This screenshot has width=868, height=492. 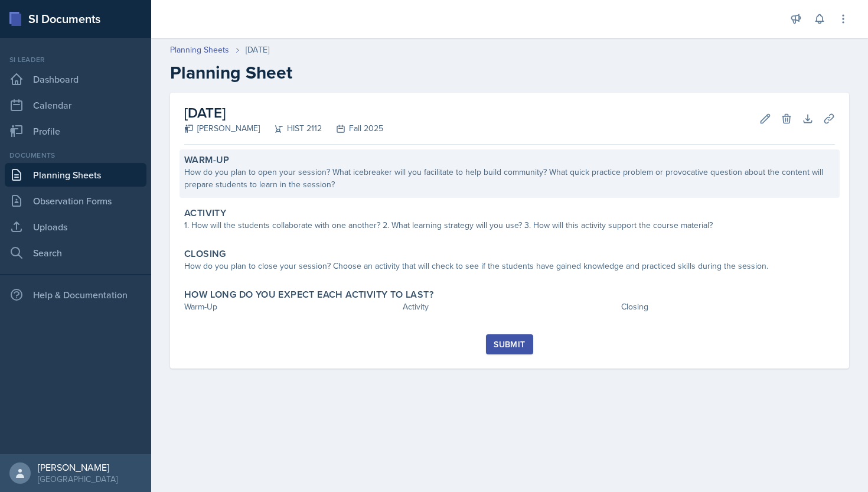 I want to click on a: Observation Forms, so click(x=76, y=200).